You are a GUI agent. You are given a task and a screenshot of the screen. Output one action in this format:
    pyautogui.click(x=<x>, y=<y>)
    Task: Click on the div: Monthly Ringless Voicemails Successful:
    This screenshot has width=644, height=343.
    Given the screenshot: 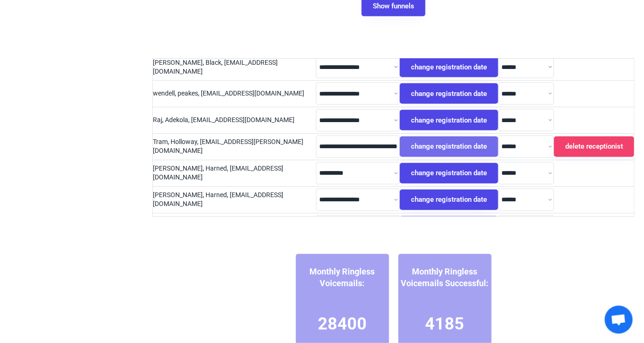 What is the action you would take?
    pyautogui.click(x=445, y=277)
    